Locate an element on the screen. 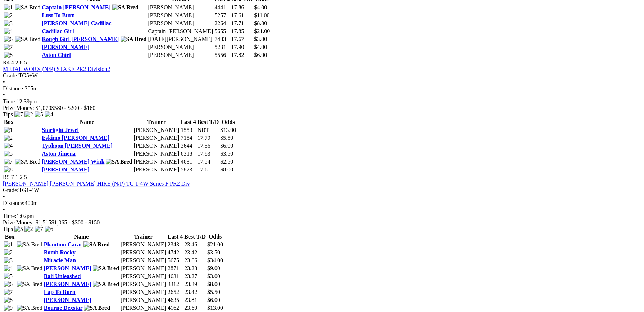  span: $4.00 is located at coordinates (261, 7).